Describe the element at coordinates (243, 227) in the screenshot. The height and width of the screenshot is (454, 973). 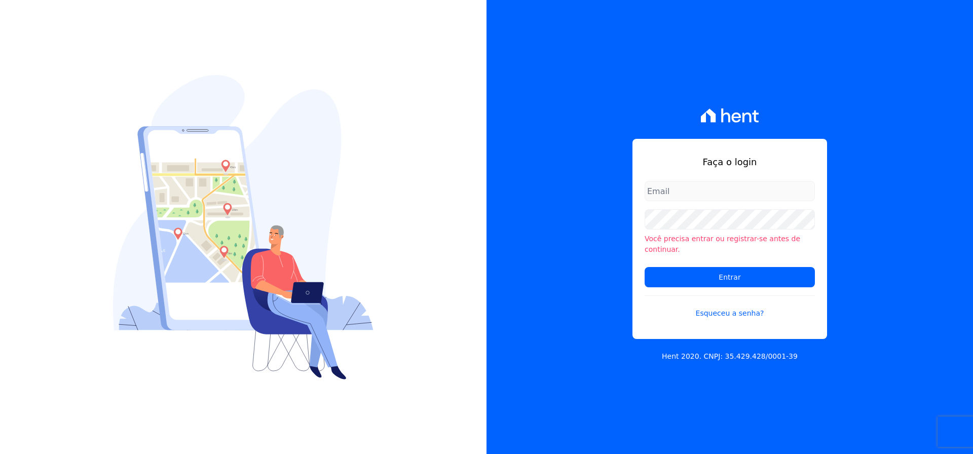
I see `img: Login` at that location.